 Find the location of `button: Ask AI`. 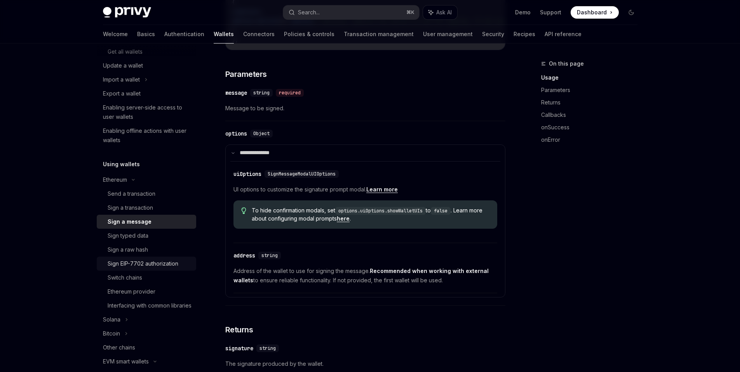

button: Ask AI is located at coordinates (440, 12).